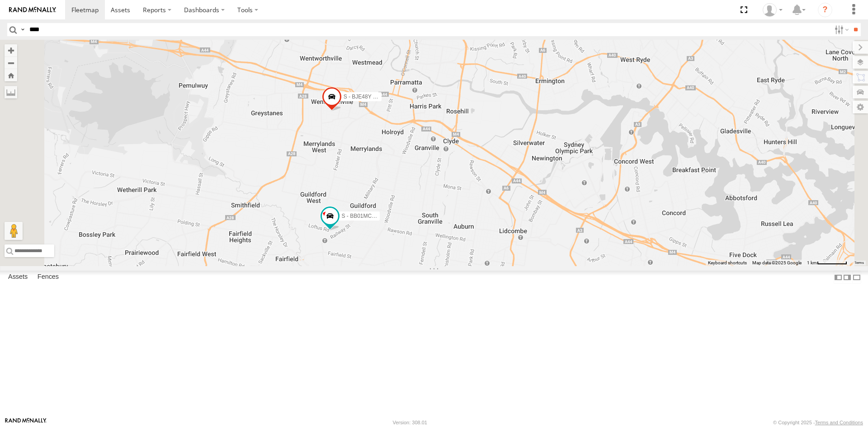 This screenshot has width=868, height=427. What do you see at coordinates (26, 423) in the screenshot?
I see `a: Visit our Website` at bounding box center [26, 423].